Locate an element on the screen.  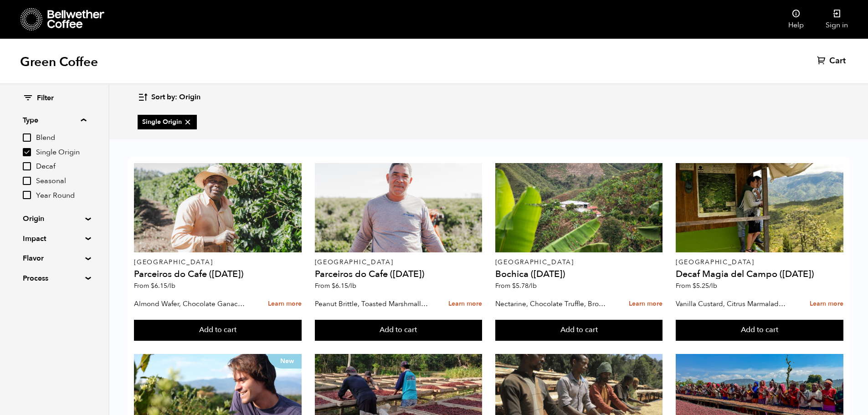
span: Seasonal is located at coordinates (61, 181).